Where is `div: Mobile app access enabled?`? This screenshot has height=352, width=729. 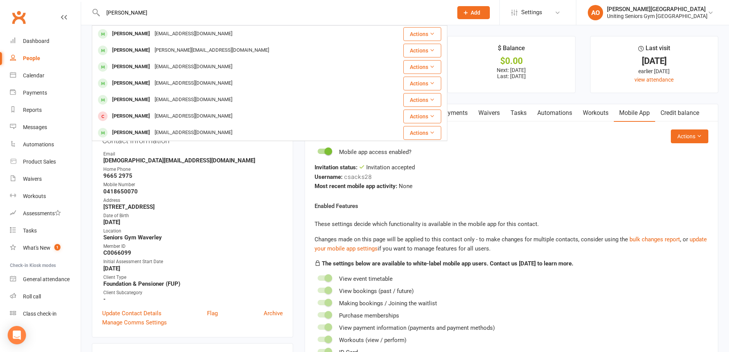 div: Mobile app access enabled? is located at coordinates (375, 152).